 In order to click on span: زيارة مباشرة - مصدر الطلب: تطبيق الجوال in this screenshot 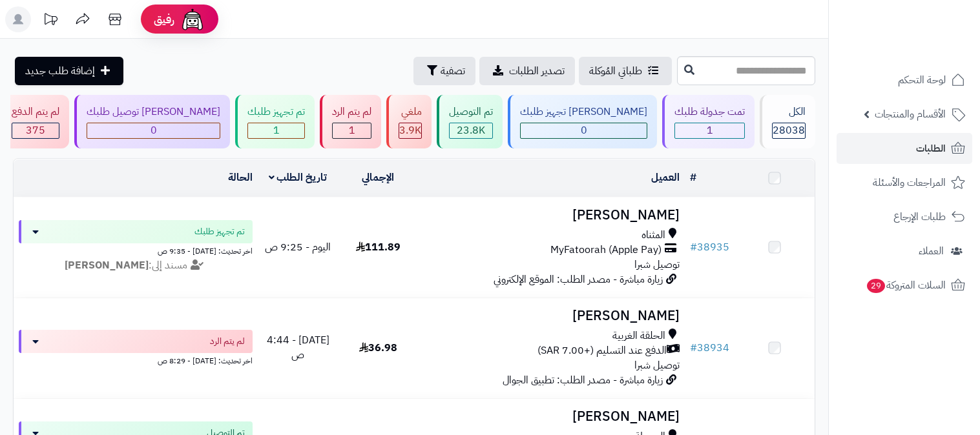, I will do `click(583, 380)`.